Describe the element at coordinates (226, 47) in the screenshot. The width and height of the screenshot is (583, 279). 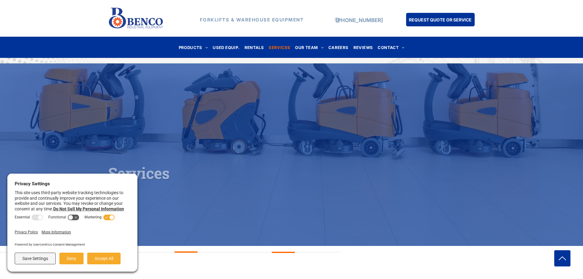
I see `a: USED EQUIP.` at that location.